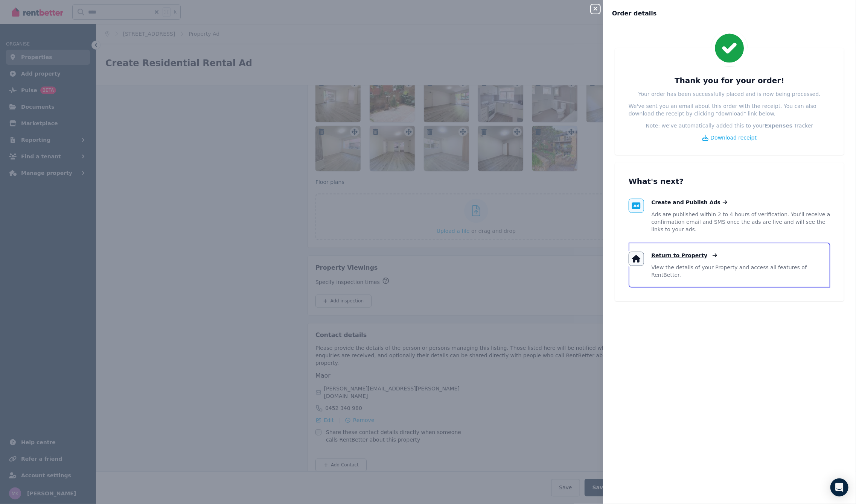 Image resolution: width=856 pixels, height=504 pixels. What do you see at coordinates (730, 94) in the screenshot?
I see `p: Your order has been successfully placed and is now being processed.` at bounding box center [730, 94].